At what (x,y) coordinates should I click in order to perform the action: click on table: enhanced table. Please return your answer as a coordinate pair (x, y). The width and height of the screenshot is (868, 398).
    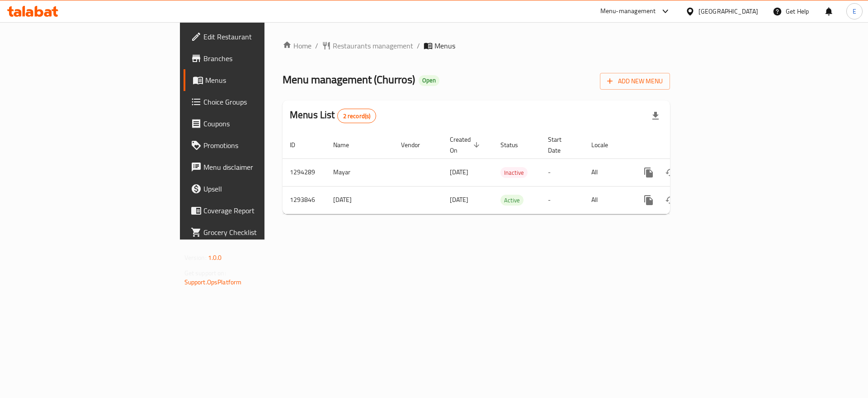
    Looking at the image, I should click on (507, 172).